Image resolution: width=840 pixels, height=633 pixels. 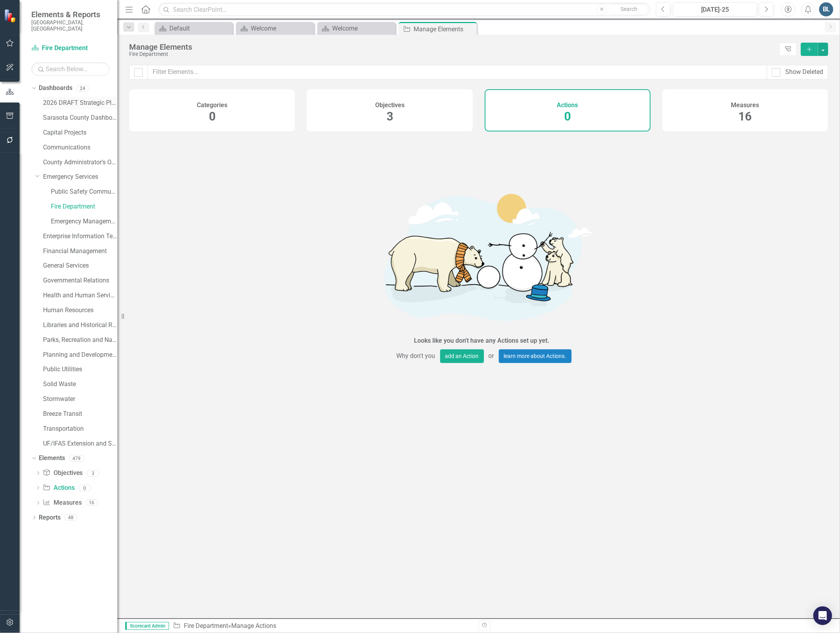 I want to click on a: General Services, so click(x=80, y=266).